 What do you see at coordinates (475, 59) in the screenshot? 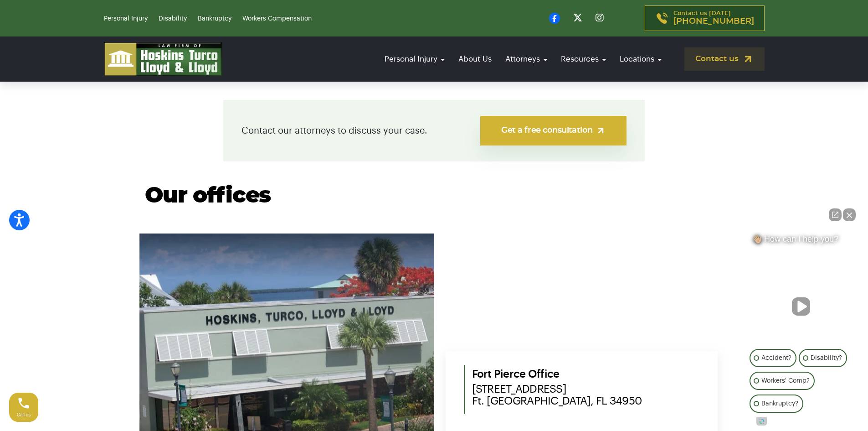
I see `a: About Us` at bounding box center [475, 59].